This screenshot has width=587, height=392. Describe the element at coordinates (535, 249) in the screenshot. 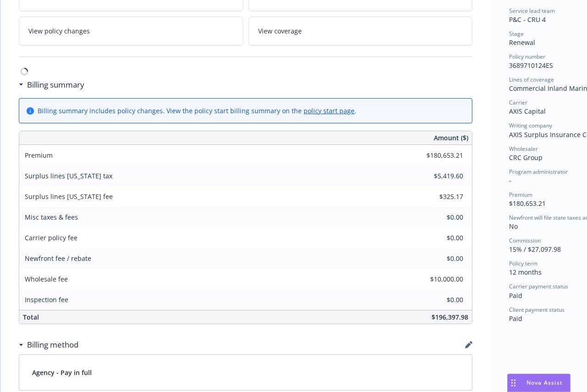

I see `span: 15% / $27,097.98` at that location.